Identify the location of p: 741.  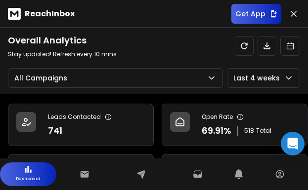
(55, 131).